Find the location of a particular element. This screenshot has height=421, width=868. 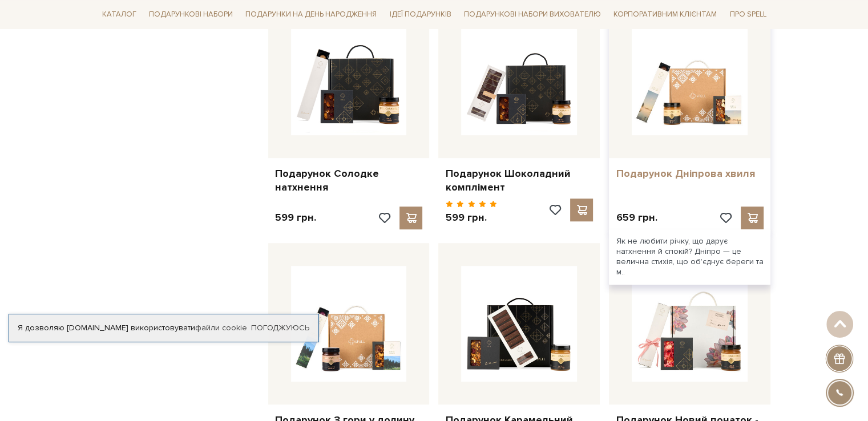

a: Подарунок Солодке натхнення is located at coordinates (348, 180).